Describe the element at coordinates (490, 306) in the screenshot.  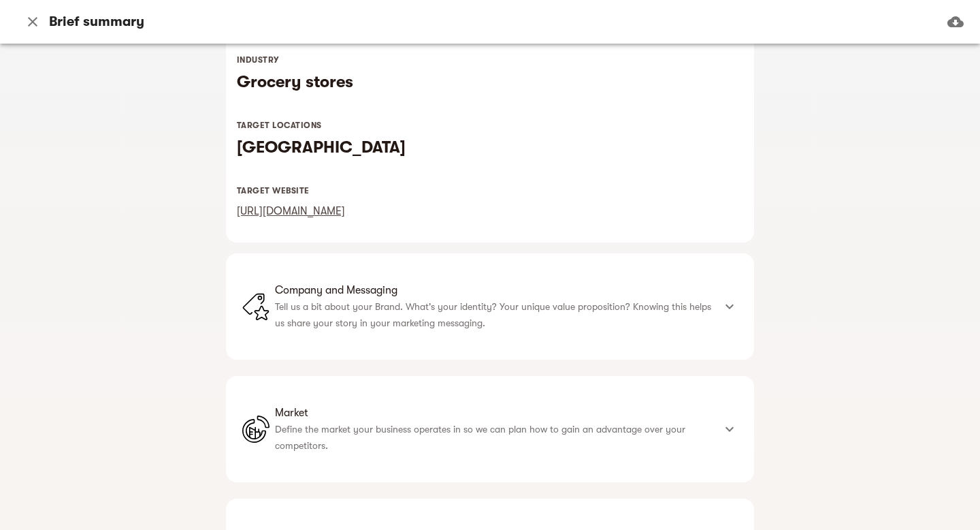
I see `div: Company and MessagingTell us a bit about your Brand. What's your identity? Your unique value prop...` at that location.